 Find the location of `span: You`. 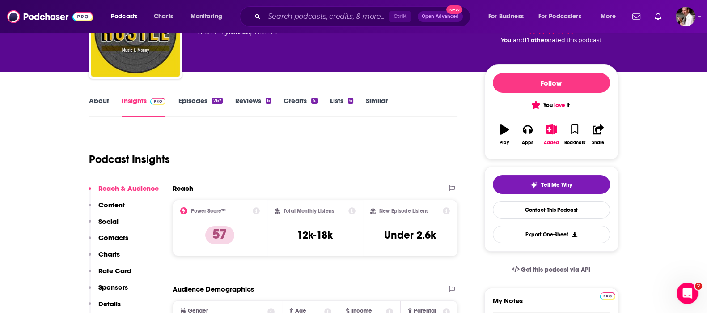

span: You is located at coordinates (507, 40).